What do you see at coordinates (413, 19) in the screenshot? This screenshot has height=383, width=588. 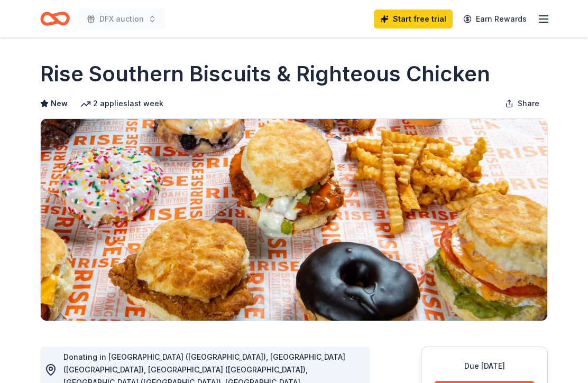 I see `a: Start free trial` at bounding box center [413, 19].